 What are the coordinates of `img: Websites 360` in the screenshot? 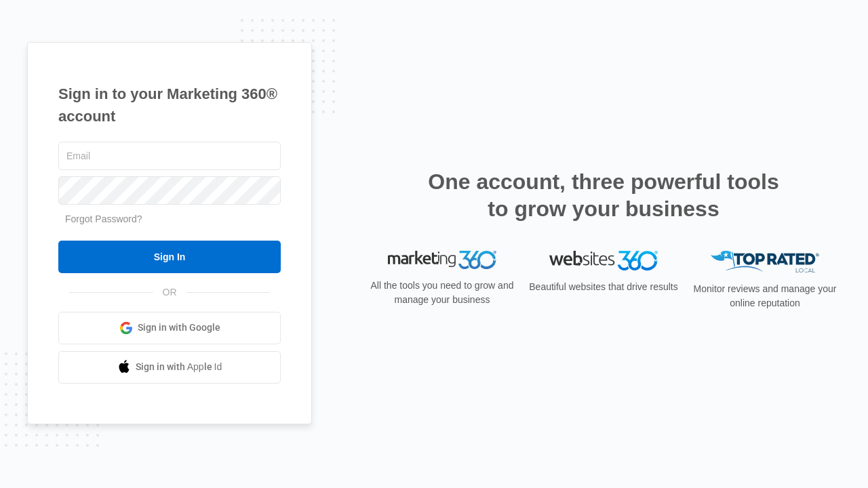 It's located at (604, 260).